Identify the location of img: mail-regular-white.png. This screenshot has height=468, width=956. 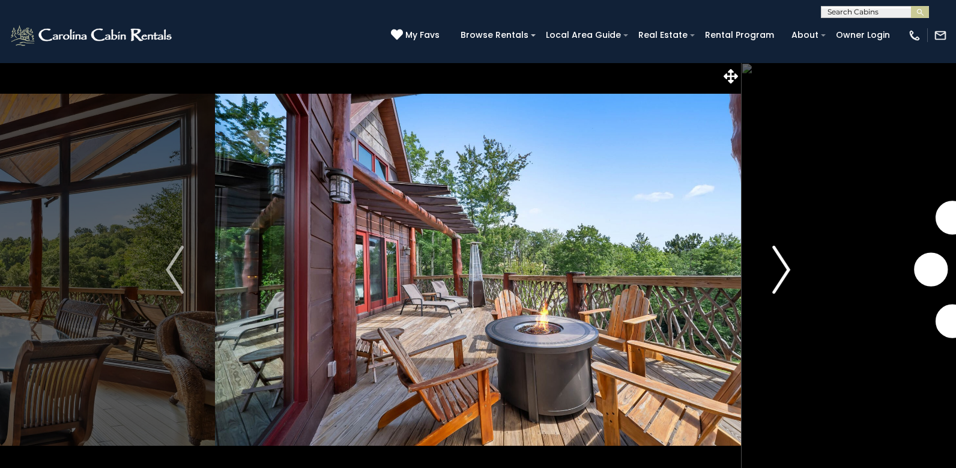
(940, 35).